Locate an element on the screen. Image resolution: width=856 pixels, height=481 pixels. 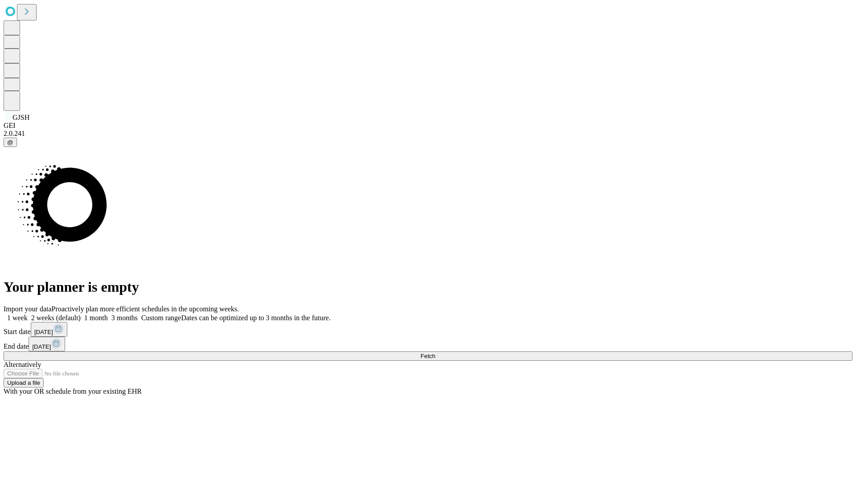
span: Proactively plan more efficient schedules in the upcoming weeks. is located at coordinates (145, 309).